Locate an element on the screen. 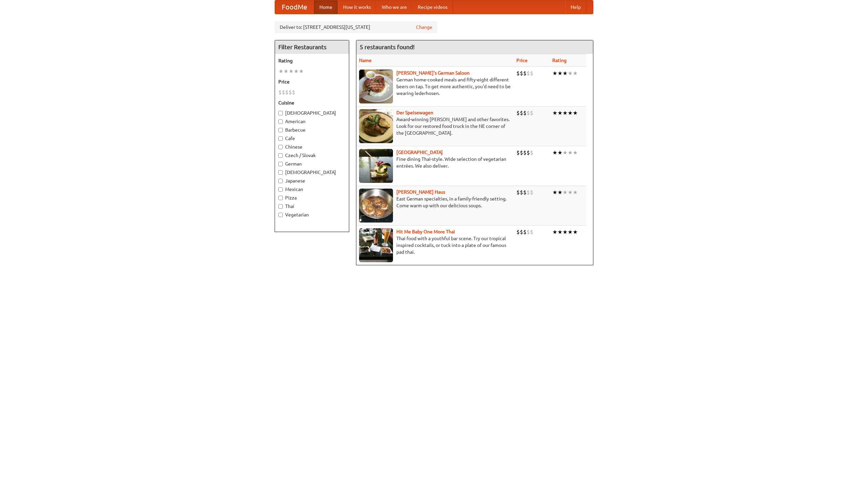  img: speisewagen.jpg is located at coordinates (376, 126).